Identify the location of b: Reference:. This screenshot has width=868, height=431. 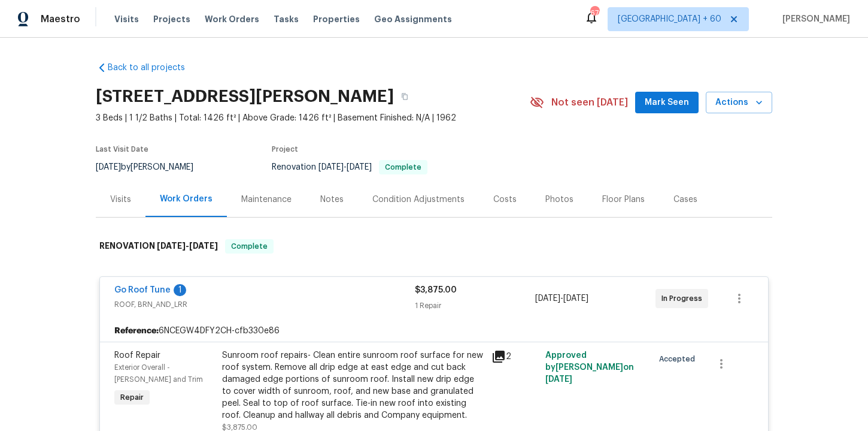
(136, 330).